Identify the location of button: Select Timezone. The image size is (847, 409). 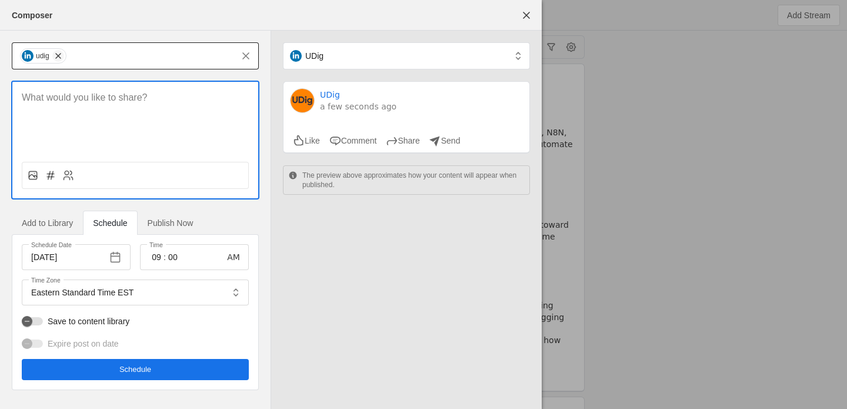
(236, 292).